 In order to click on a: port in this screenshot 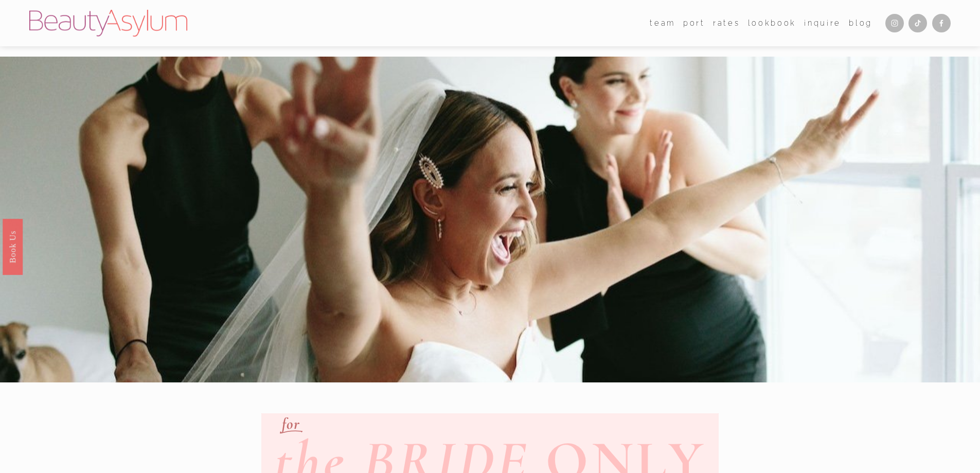, I will do `click(694, 23)`.